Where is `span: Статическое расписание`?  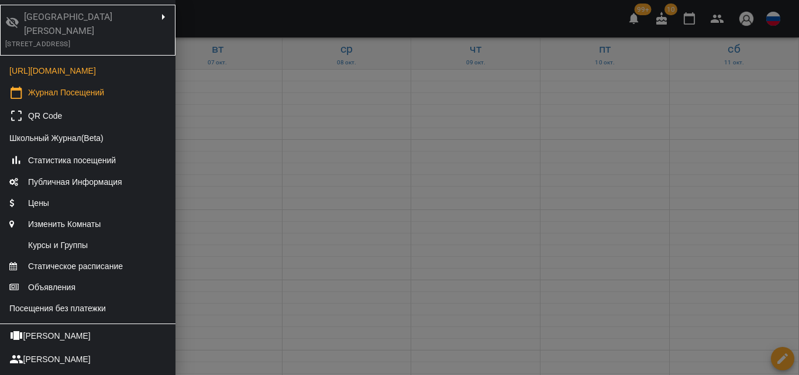 span: Статическое расписание is located at coordinates (66, 266).